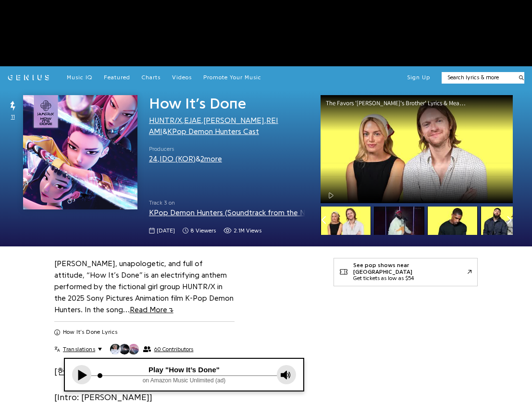 The image size is (532, 403). What do you see at coordinates (181, 78) in the screenshot?
I see `a: Videos` at bounding box center [181, 78].